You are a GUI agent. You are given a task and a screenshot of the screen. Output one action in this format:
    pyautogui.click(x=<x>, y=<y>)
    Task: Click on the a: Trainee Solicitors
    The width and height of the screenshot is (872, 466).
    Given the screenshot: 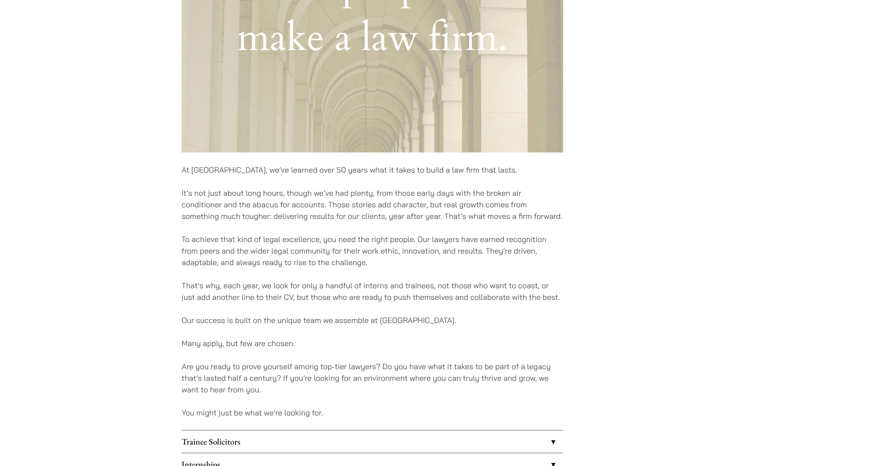 What is the action you would take?
    pyautogui.click(x=372, y=441)
    